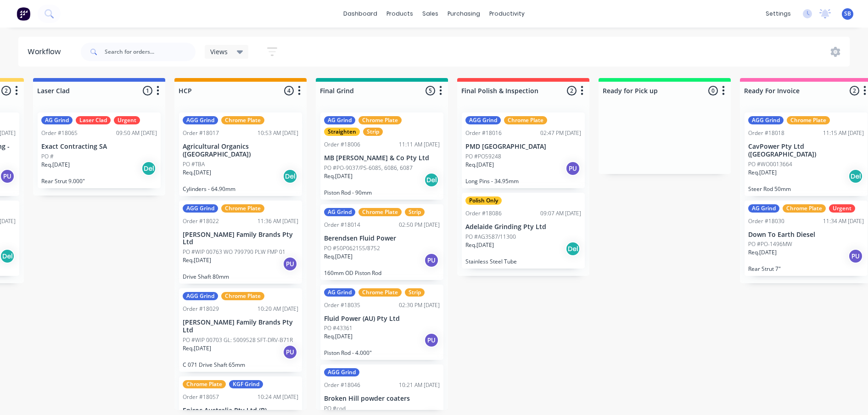  I want to click on p: PO #TBA, so click(194, 164).